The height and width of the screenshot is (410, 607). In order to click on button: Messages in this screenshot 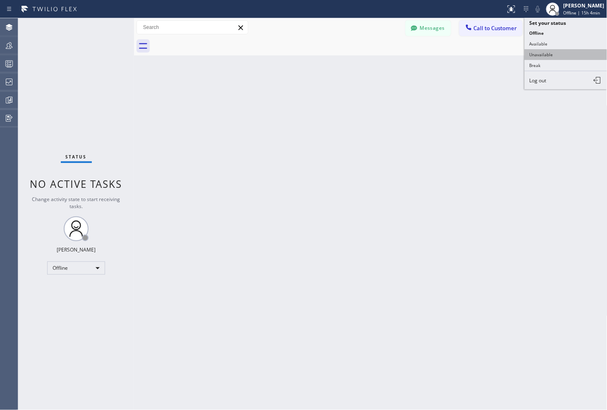, I will do `click(428, 28)`.